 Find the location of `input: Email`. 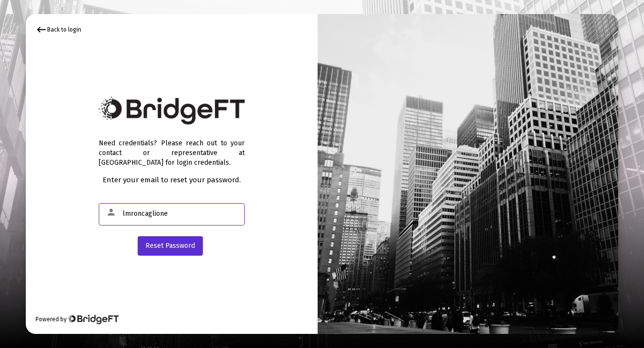

input: Email is located at coordinates (181, 214).